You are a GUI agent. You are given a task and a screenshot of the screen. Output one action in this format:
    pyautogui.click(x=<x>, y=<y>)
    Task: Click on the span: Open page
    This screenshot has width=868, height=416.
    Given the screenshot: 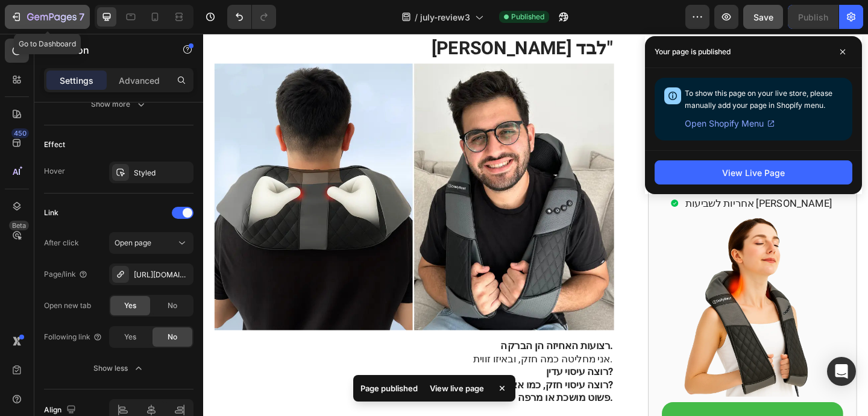 What is the action you would take?
    pyautogui.click(x=133, y=242)
    